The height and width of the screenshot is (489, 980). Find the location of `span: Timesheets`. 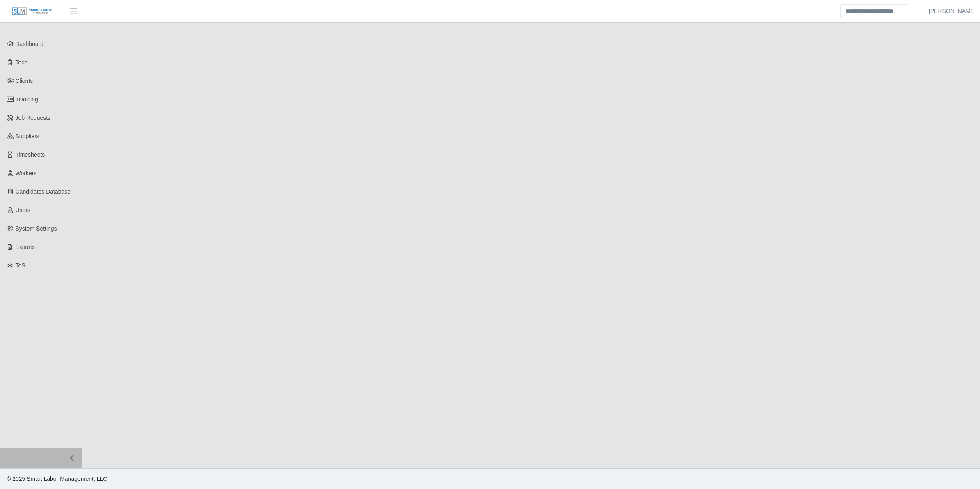

span: Timesheets is located at coordinates (31, 155).